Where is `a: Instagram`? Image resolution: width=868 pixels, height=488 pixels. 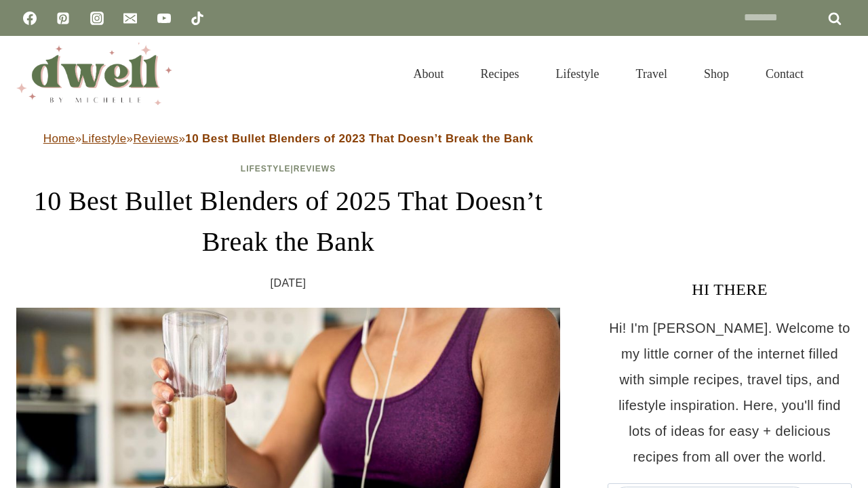 a: Instagram is located at coordinates (97, 19).